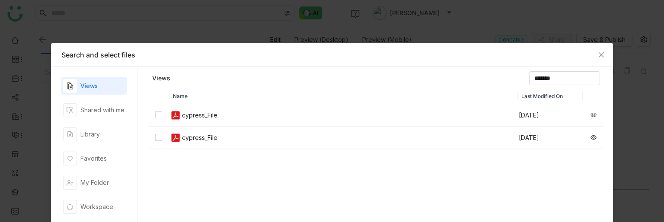  Describe the element at coordinates (343, 96) in the screenshot. I see `th: Name` at that location.